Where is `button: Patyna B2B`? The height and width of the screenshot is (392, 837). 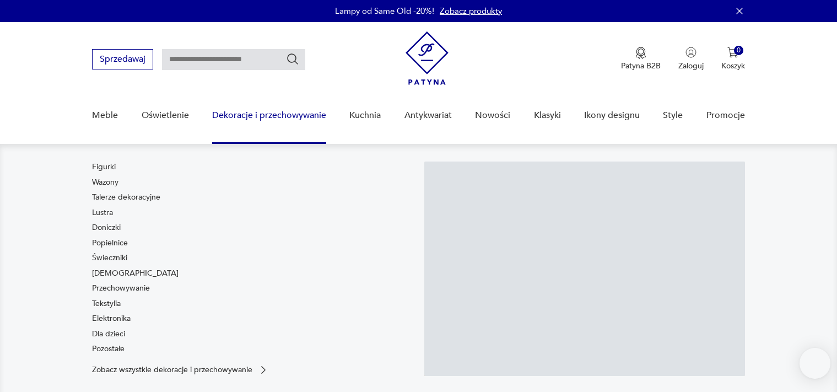
button: Patyna B2B is located at coordinates (641, 59).